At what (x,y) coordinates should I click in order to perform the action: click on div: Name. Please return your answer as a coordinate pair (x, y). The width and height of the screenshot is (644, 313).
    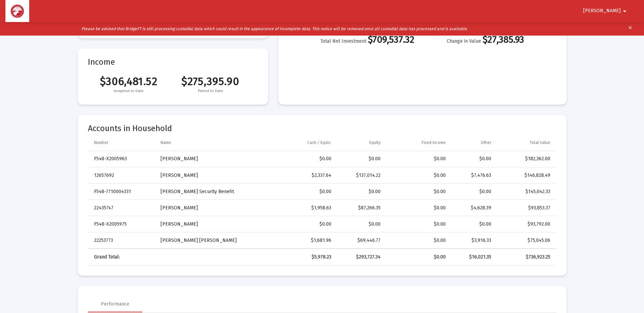
    Looking at the image, I should click on (165, 142).